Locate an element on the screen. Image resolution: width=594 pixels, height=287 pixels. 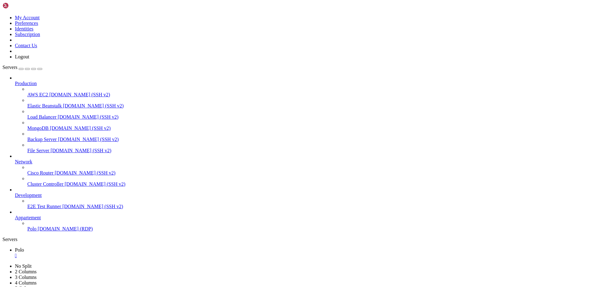
a: Network is located at coordinates (303, 162).